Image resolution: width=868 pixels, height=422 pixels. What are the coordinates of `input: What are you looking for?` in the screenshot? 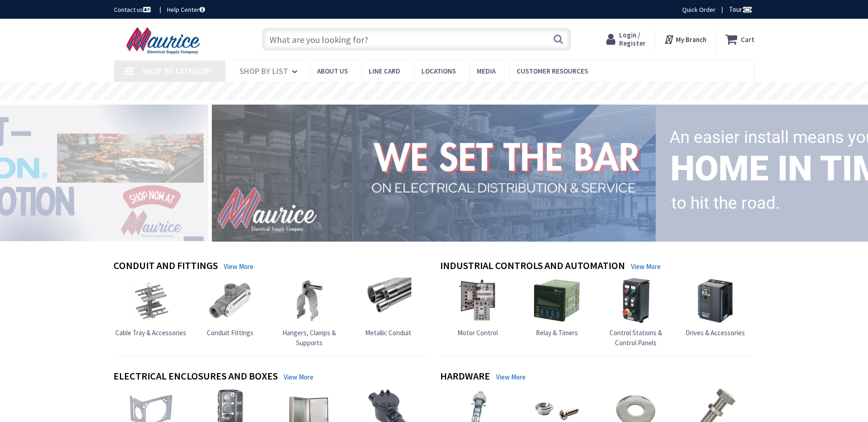 It's located at (416, 39).